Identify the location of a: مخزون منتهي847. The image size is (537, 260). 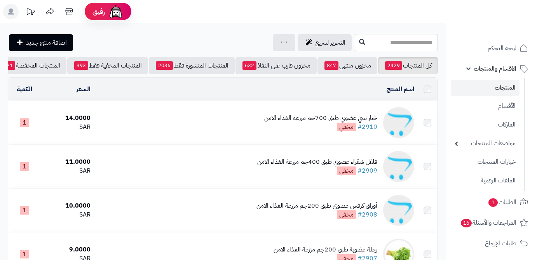
(348, 66).